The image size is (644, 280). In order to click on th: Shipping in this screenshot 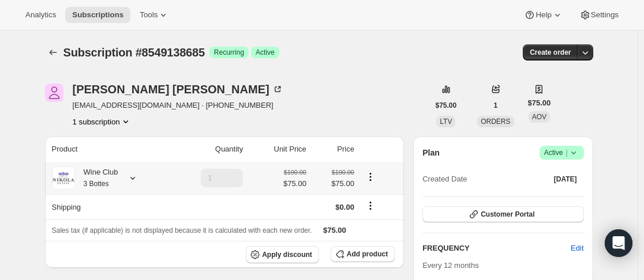, I will do `click(106, 207)`.